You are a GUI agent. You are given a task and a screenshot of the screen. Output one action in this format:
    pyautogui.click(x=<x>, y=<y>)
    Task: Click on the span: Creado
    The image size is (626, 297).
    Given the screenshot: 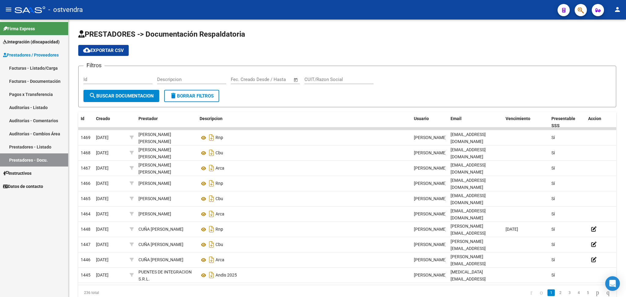 What is the action you would take?
    pyautogui.click(x=103, y=119)
    